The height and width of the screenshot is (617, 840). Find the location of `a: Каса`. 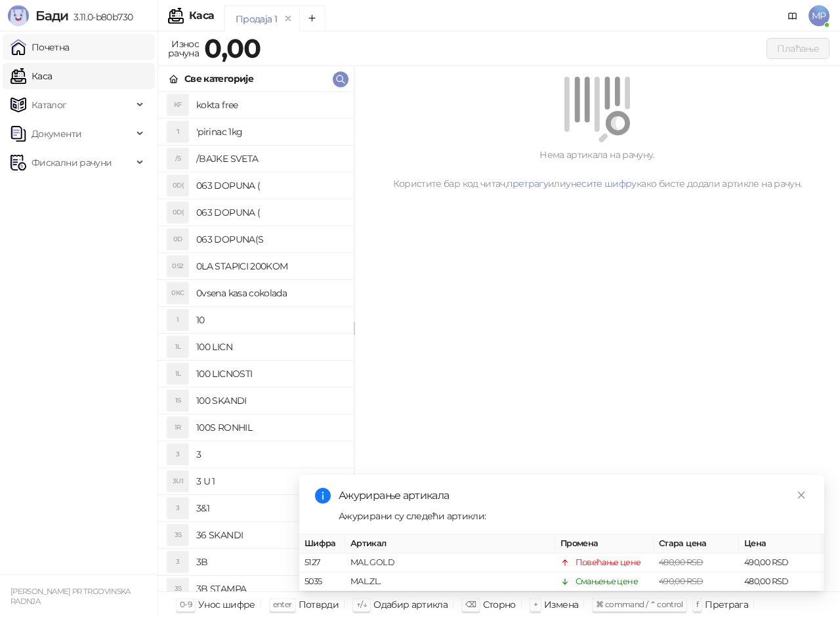

a: Каса is located at coordinates (31, 76).